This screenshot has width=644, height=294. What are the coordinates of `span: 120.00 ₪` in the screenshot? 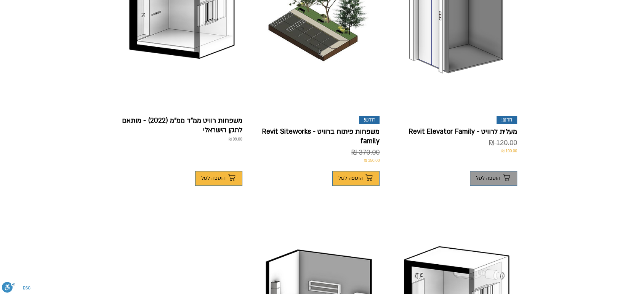 It's located at (503, 143).